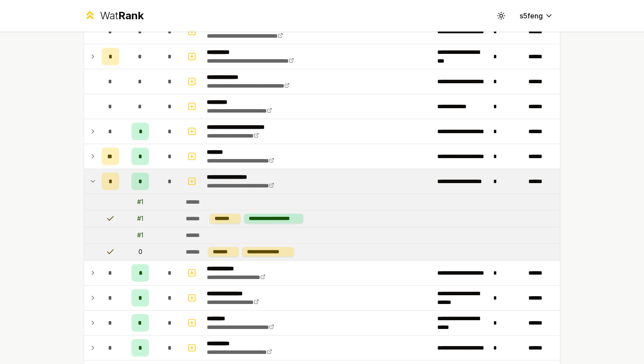  Describe the element at coordinates (122, 16) in the screenshot. I see `div: Wat` at that location.